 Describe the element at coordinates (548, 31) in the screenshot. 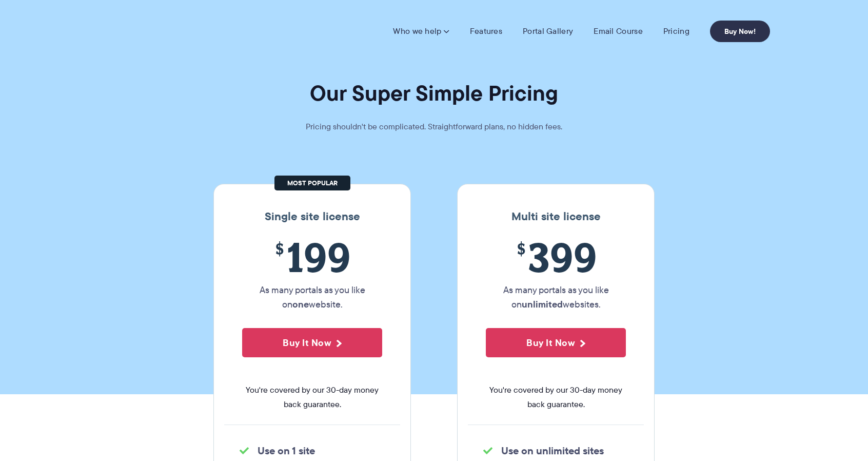

I see `a: Portal Gallery` at that location.